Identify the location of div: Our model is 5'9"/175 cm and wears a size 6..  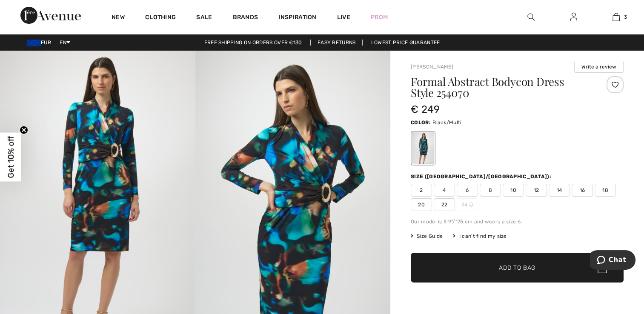
(518, 222).